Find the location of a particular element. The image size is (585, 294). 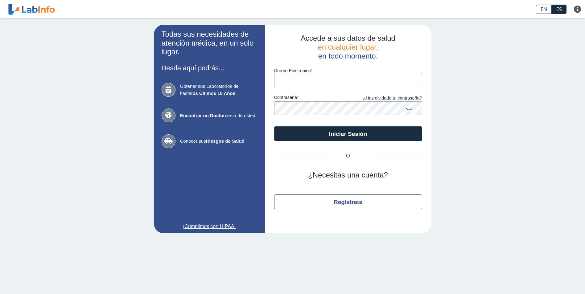

label: Correo Electronico is located at coordinates (348, 71).